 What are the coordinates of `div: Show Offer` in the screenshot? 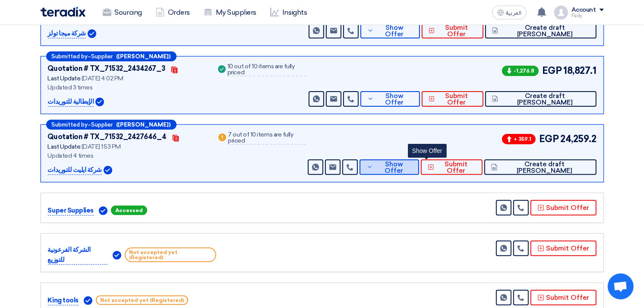 It's located at (427, 151).